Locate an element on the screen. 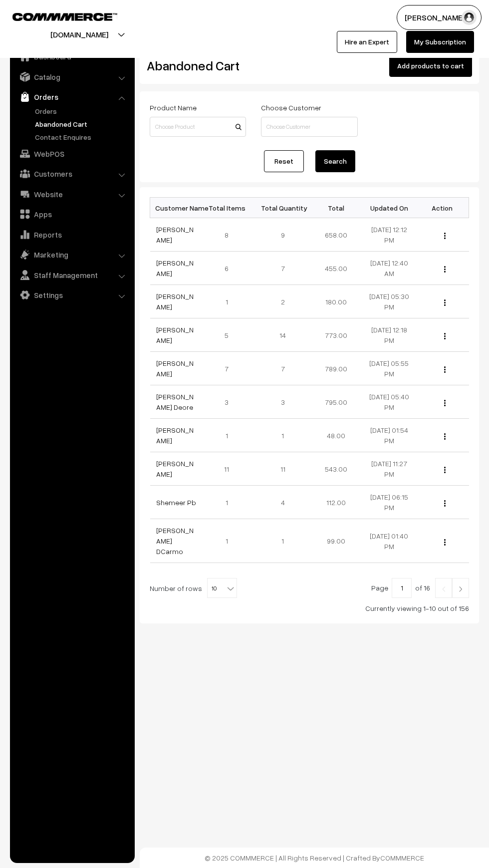 The height and width of the screenshot is (868, 489). input: Choose Customer is located at coordinates (309, 126).